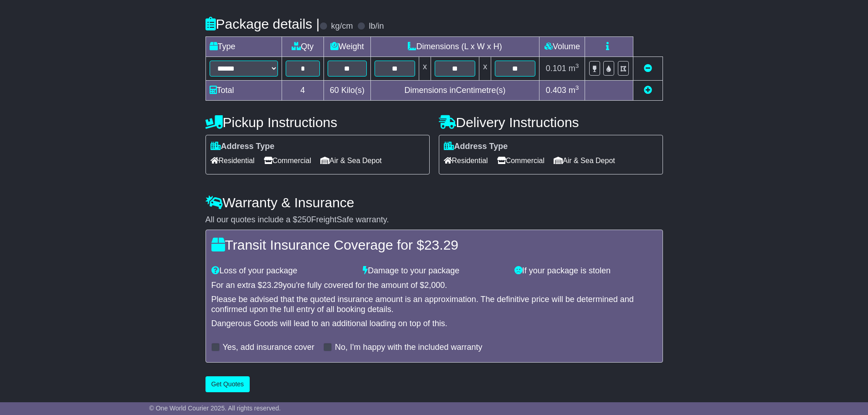  What do you see at coordinates (376, 27) in the screenshot?
I see `label: lb/in` at bounding box center [376, 27].